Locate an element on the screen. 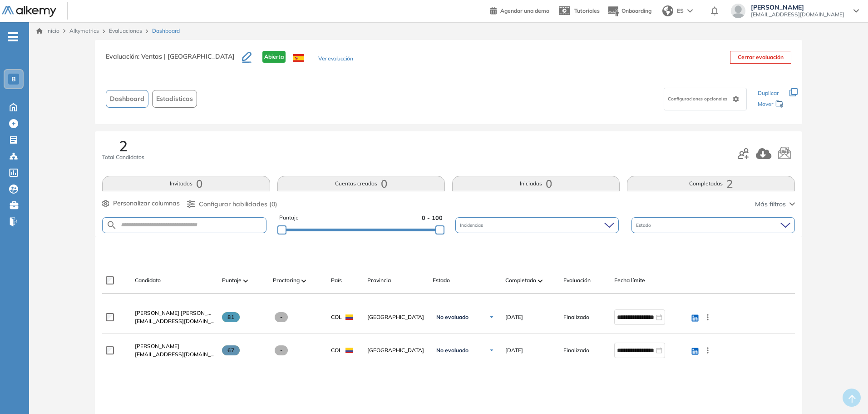 The height and width of the screenshot is (414, 868). span: Onboarding is located at coordinates (637, 10).